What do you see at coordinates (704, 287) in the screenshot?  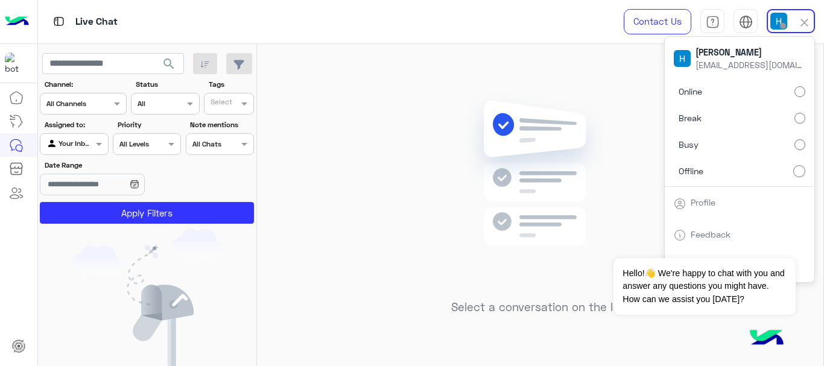 I see `span: Hello!👋 We're happy to chat with you and answer any questions you might have. How can we assist y...` at bounding box center [704, 287].